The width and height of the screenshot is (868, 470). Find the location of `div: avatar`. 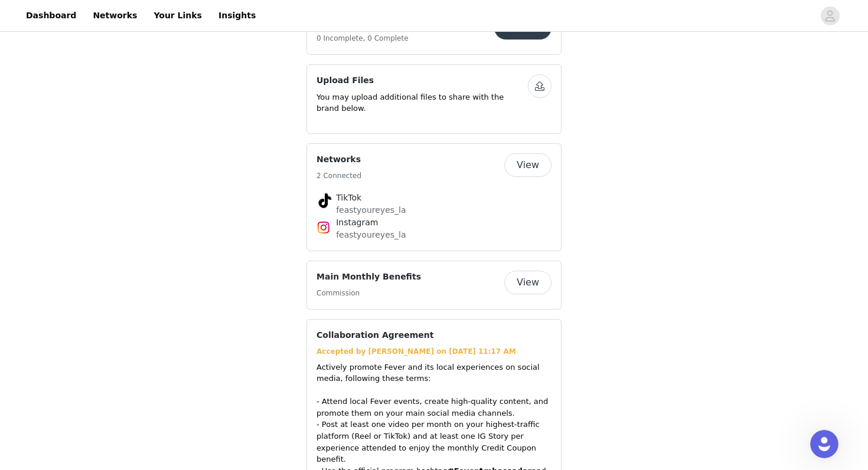

div: avatar is located at coordinates (830, 16).